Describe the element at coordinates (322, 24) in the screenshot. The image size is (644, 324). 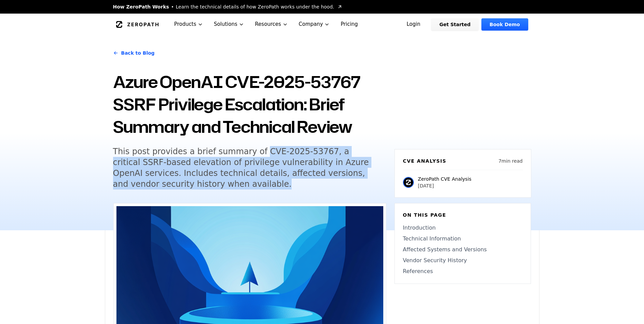
I see `nav: Global` at that location.